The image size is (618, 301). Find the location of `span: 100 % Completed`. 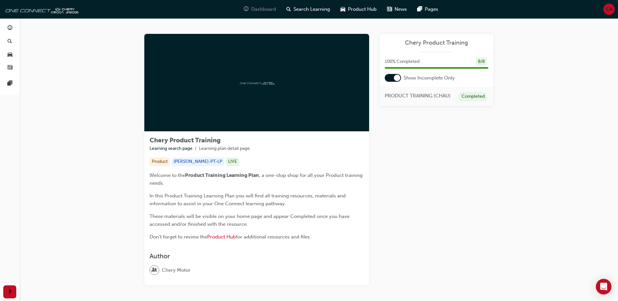

span: 100 % Completed is located at coordinates (402, 62).